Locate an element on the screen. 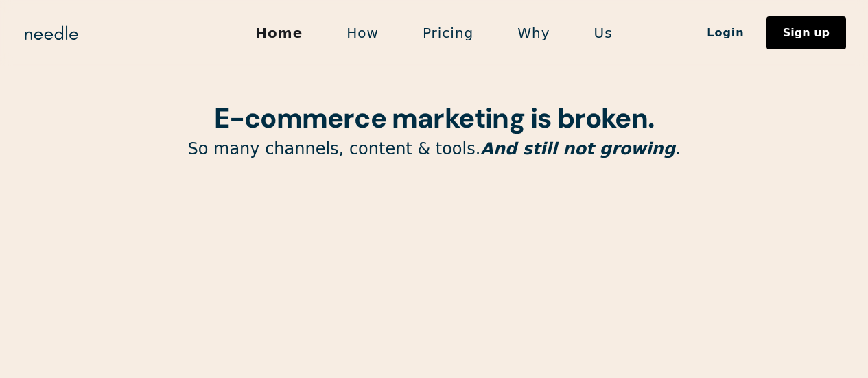 The image size is (868, 378). p: So many channels, content & tools. . is located at coordinates (434, 149).